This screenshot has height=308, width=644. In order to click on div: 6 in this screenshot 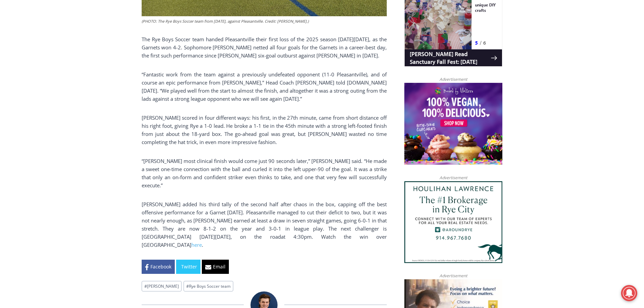, I will do `click(80, 60)`.